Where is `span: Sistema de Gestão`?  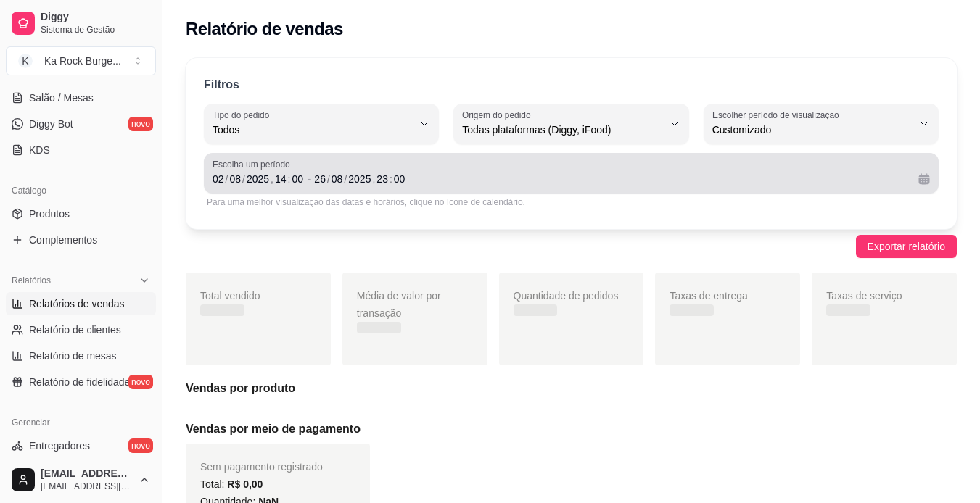 span: Sistema de Gestão is located at coordinates (95, 30).